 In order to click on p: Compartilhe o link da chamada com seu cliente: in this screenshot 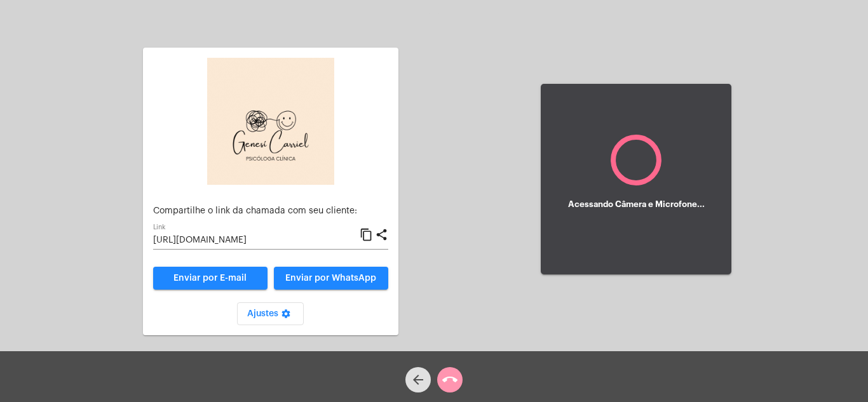, I will do `click(270, 211)`.